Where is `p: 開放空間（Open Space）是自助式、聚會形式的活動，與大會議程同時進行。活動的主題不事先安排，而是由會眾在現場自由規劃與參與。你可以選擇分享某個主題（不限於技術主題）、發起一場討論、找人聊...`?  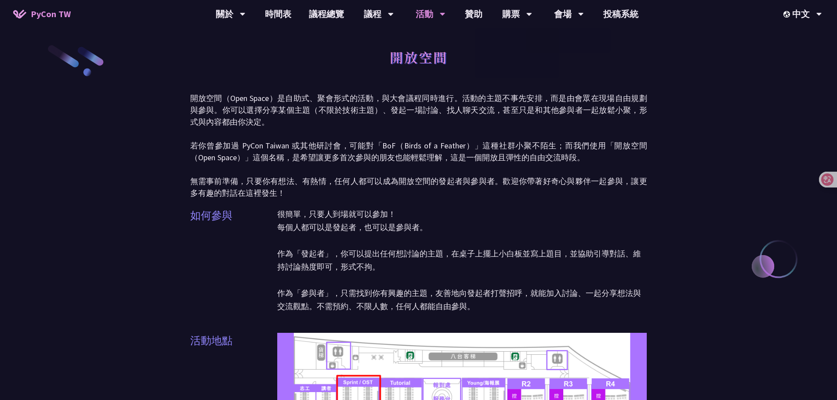
p: 開放空間（Open Space）是自助式、聚會形式的活動，與大會議程同時進行。活動的主題不事先安排，而是由會眾在現場自由規劃與參與。你可以選擇分享某個主題（不限於技術主題）、發起一場討論、找人聊... is located at coordinates (419, 145).